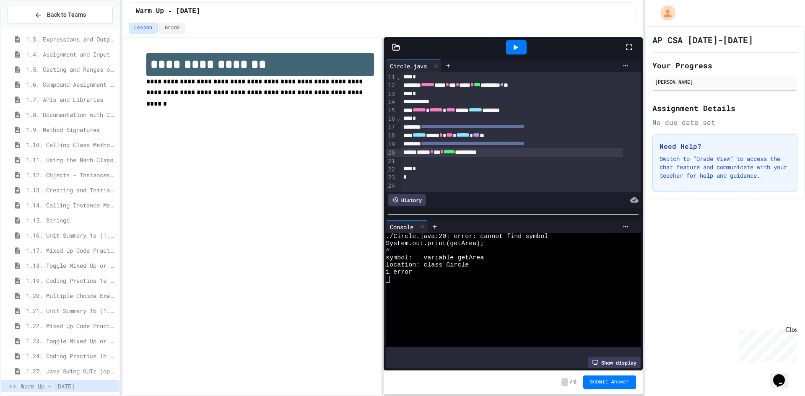 This screenshot has width=805, height=396. Describe the element at coordinates (391, 78) in the screenshot. I see `div: 11` at that location.